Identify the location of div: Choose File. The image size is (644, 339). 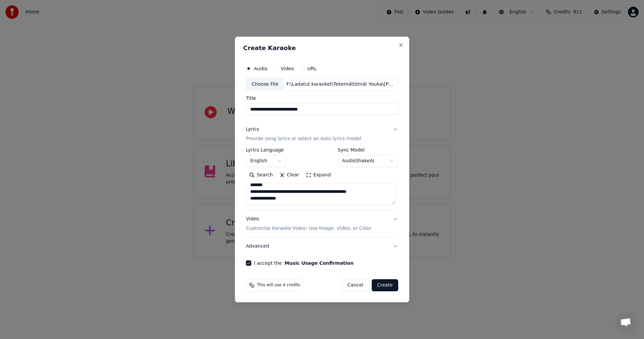
(265, 84).